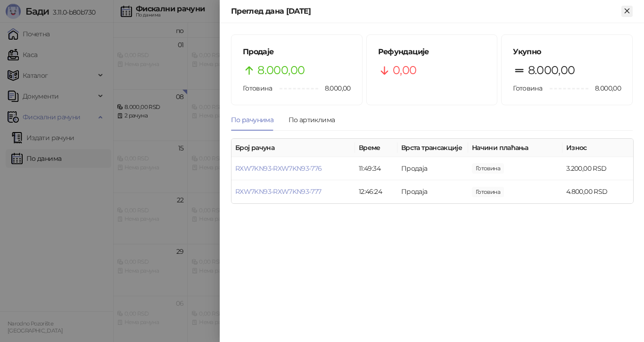 This screenshot has width=644, height=342. I want to click on a: RXW7KN93-RXW7KN93-777, so click(278, 192).